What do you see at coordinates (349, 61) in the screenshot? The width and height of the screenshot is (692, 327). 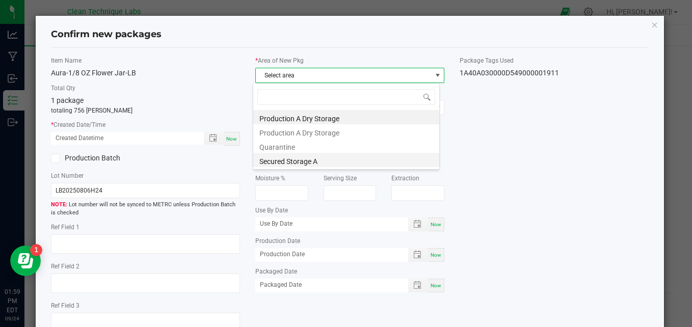 I see `label: Area of New Pkg` at bounding box center [349, 61].